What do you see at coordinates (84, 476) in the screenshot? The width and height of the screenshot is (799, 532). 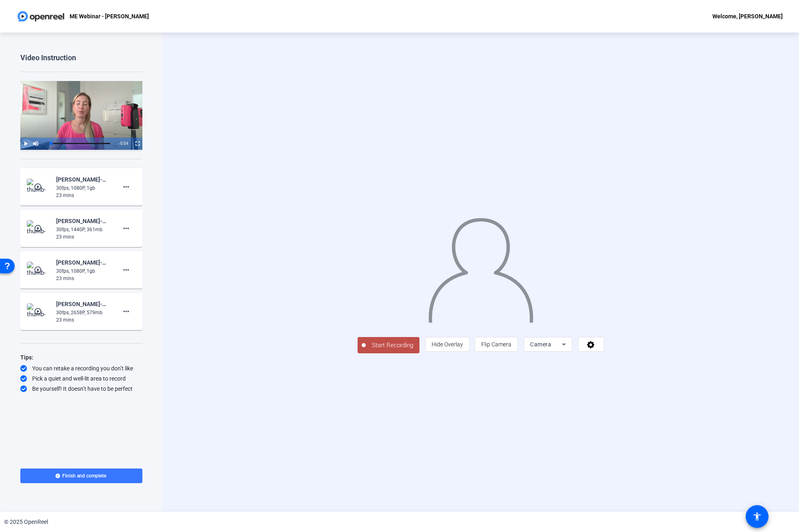 I see `span: Finish and complete` at bounding box center [84, 476].